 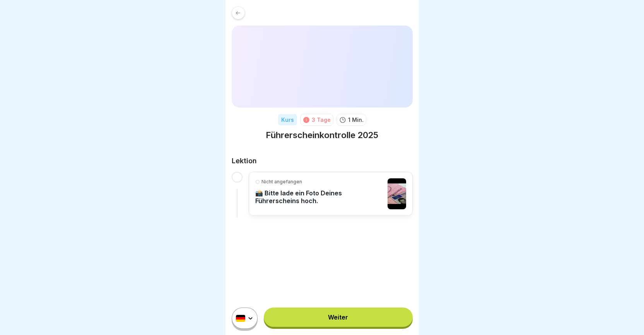 I want to click on p: Nicht angefangen, so click(x=281, y=182).